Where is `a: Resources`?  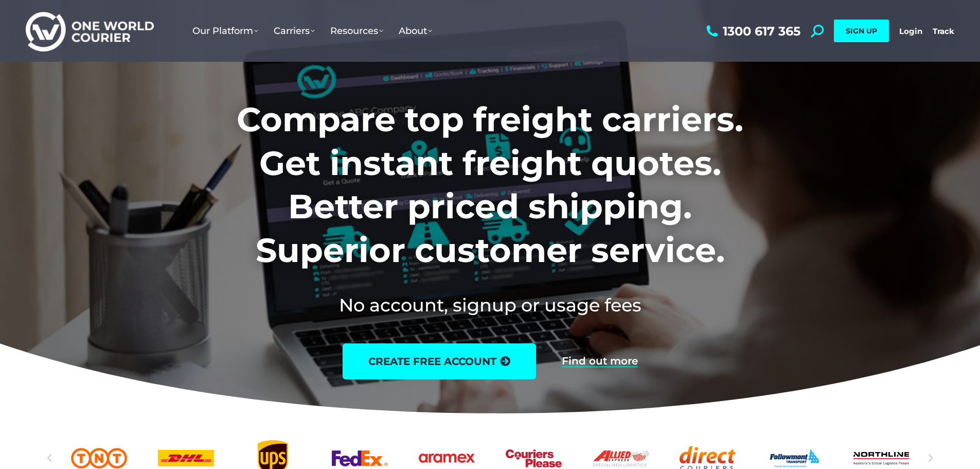 a: Resources is located at coordinates (357, 31).